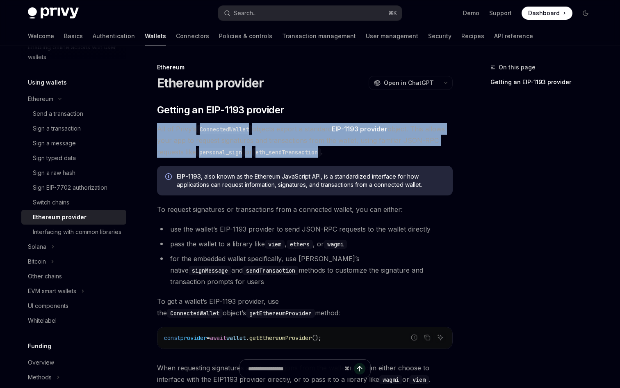  What do you see at coordinates (74, 261) in the screenshot?
I see `button: Toggle Bitcoin section` at bounding box center [74, 261].